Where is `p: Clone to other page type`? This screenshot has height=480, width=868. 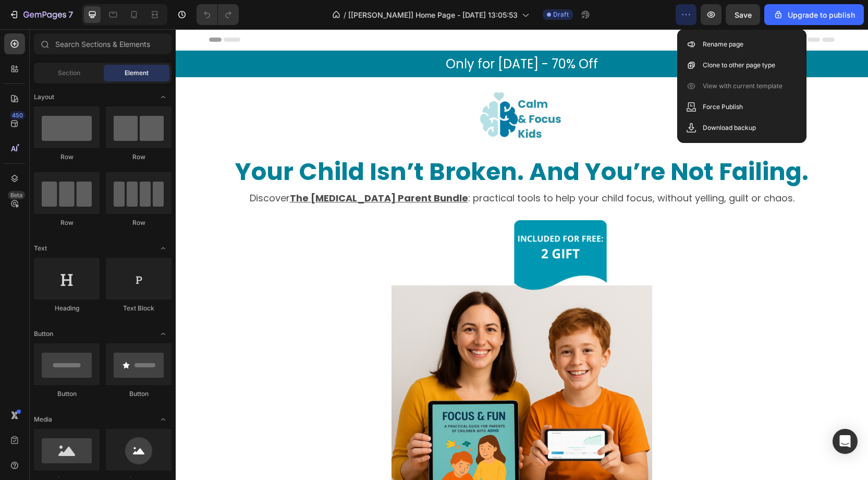
p: Clone to other page type is located at coordinates (739, 65).